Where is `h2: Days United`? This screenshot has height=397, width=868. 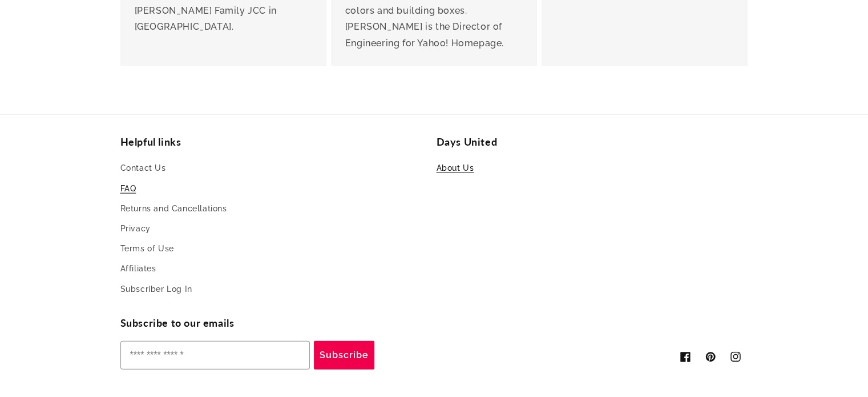
h2: Days United is located at coordinates (592, 142).